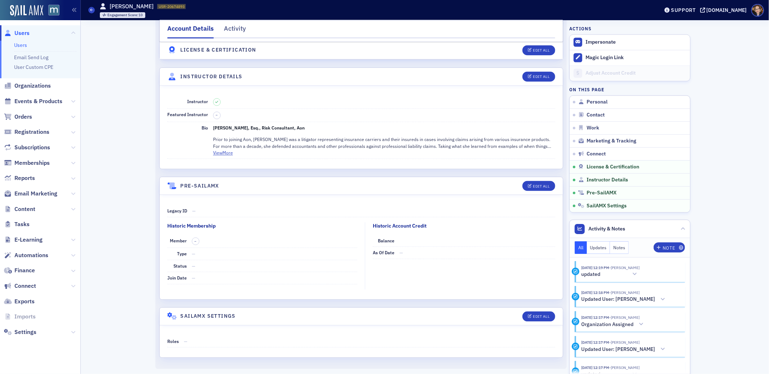  What do you see at coordinates (596, 115) in the screenshot?
I see `span: Contact` at bounding box center [596, 115].